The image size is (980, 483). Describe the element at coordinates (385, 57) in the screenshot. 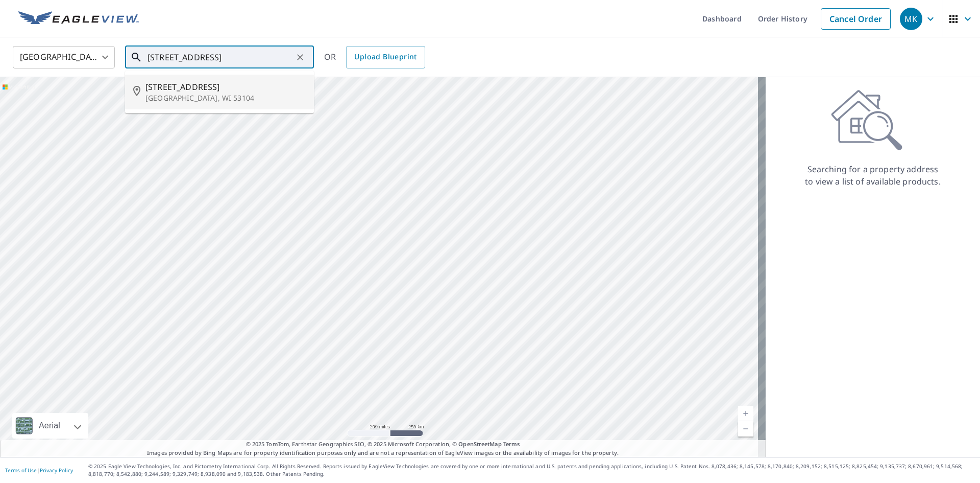

I see `a: Upload Blueprint` at that location.